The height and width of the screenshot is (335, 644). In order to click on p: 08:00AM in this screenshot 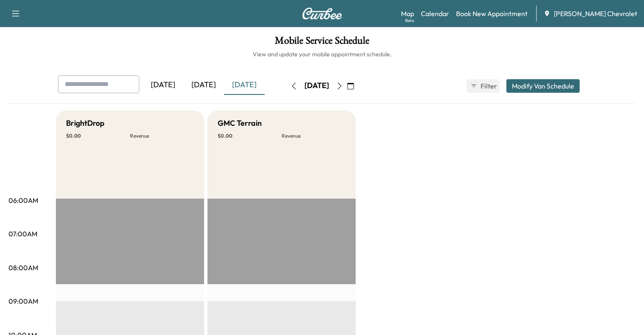, I will do `click(23, 267)`.